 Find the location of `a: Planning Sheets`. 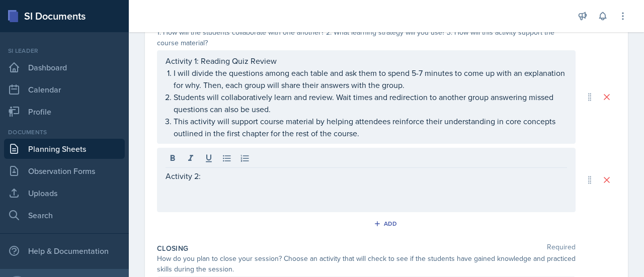

a: Planning Sheets is located at coordinates (64, 149).